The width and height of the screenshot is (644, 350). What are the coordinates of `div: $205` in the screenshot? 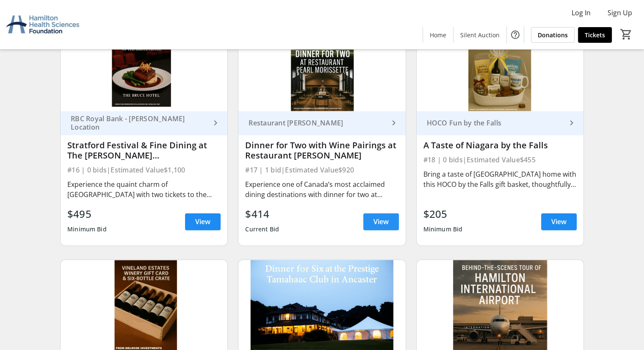 It's located at (443, 214).